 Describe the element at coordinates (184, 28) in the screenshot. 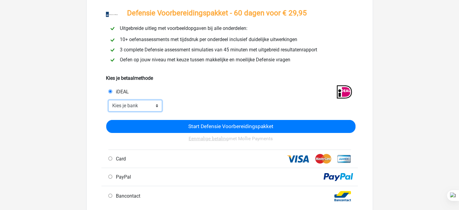

I see `span: Uitgebreide uitleg met voorbeeldopgaven bij alle onderdelen:` at that location.